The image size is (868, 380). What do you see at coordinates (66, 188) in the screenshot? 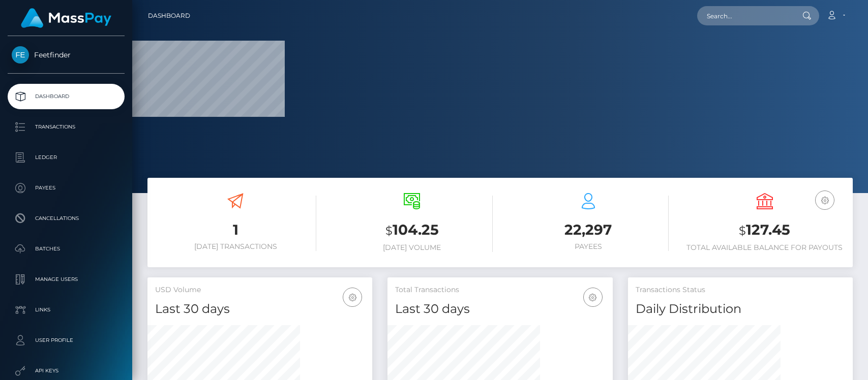
I see `a: Payees` at bounding box center [66, 188].